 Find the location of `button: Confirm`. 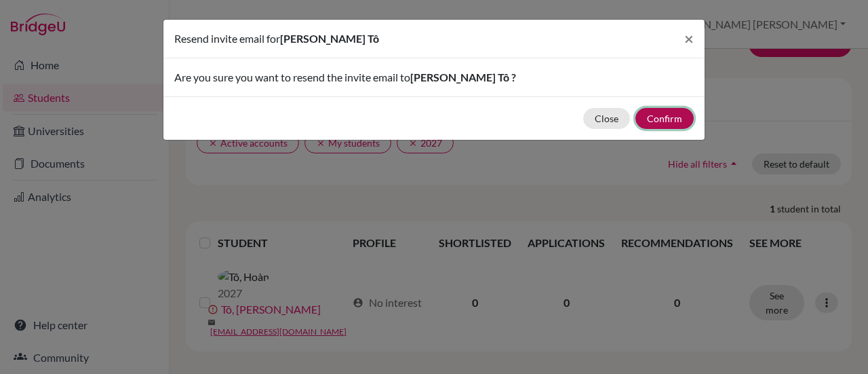

button: Confirm is located at coordinates (665, 118).